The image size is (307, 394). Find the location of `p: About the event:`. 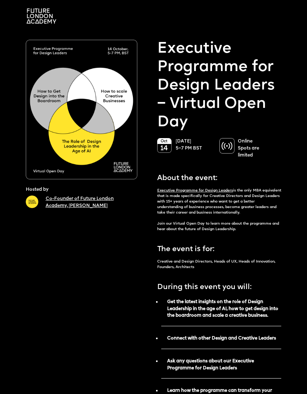

p: About the event: is located at coordinates (219, 176).